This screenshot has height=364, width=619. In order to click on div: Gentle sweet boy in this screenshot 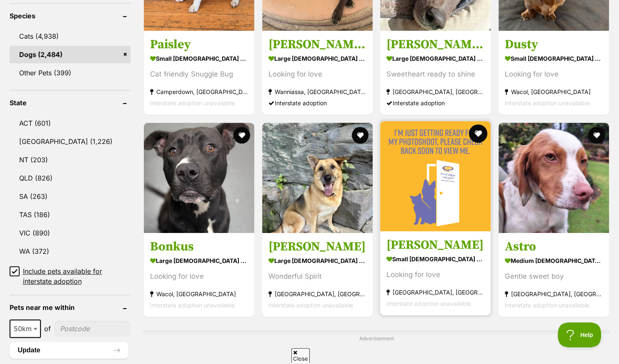, I will do `click(553, 276)`.